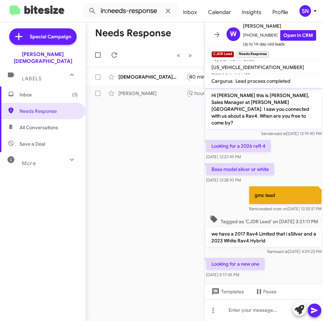 The height and width of the screenshot is (321, 323). What do you see at coordinates (133, 33) in the screenshot?
I see `h1: Needs Response` at bounding box center [133, 33].